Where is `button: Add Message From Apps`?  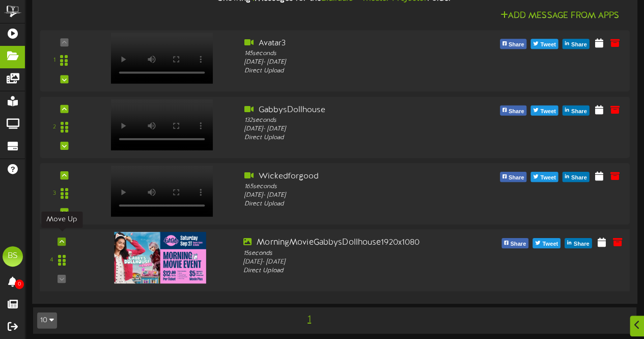
button: Add Message From Apps is located at coordinates (559, 16).